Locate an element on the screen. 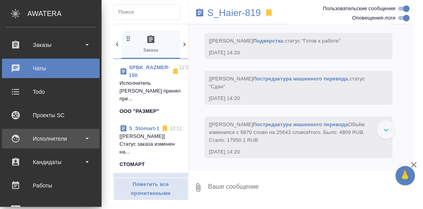  p: S_Haier-819 is located at coordinates (234, 13).